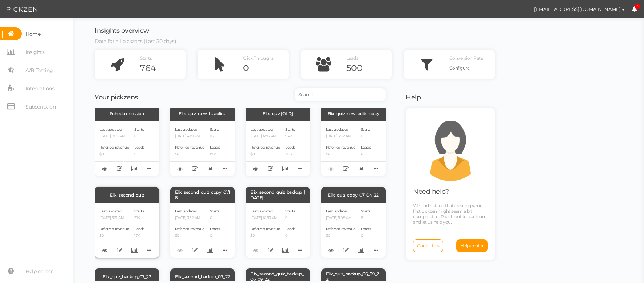 The width and height of the screenshot is (644, 283). I want to click on div: Schedule session, so click(127, 113).